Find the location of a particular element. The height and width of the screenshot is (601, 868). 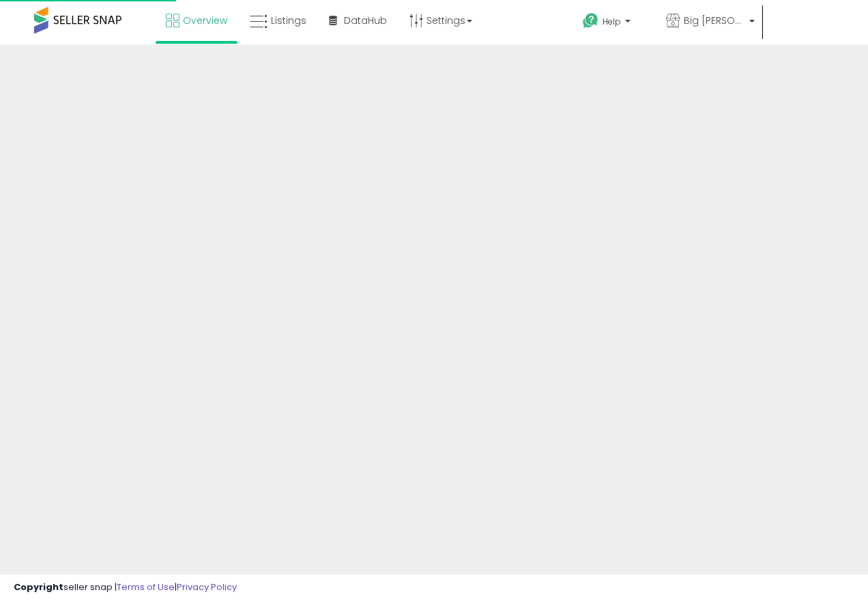

i: Get Help is located at coordinates (590, 21).